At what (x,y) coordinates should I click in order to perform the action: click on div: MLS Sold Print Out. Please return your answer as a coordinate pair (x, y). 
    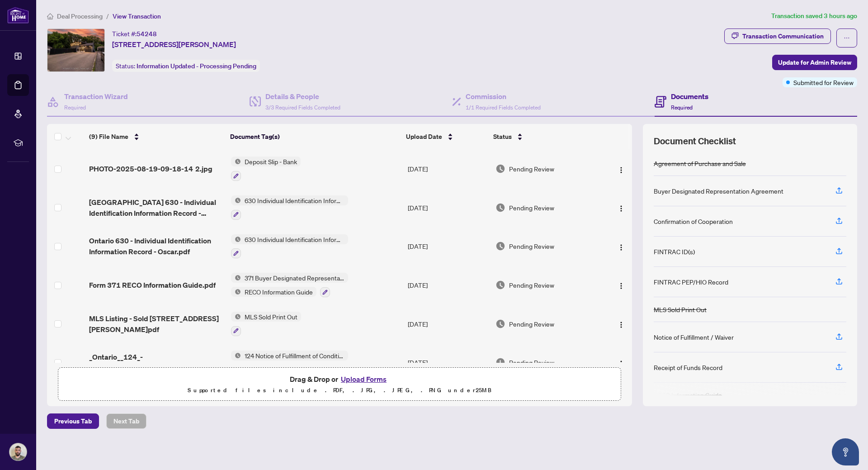
    Looking at the image, I should click on (680, 309).